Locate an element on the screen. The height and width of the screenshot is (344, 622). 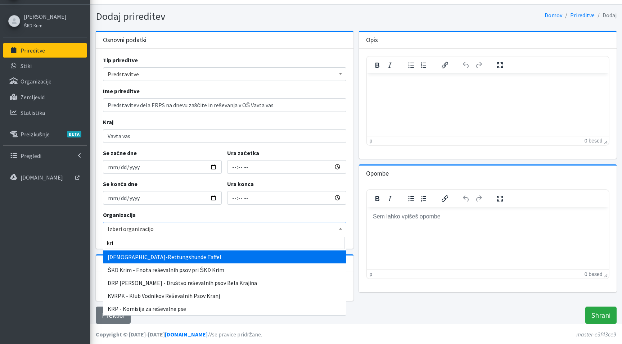
label: Tip prireditve is located at coordinates (120, 60).